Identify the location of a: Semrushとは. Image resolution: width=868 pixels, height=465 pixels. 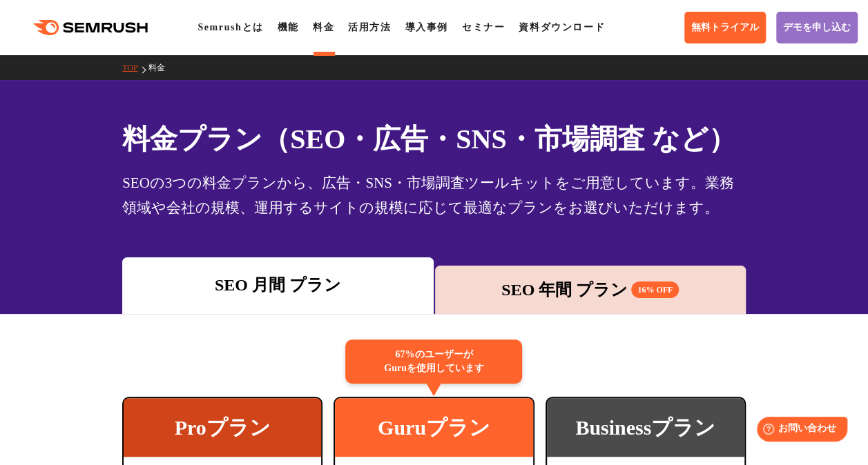
(229, 27).